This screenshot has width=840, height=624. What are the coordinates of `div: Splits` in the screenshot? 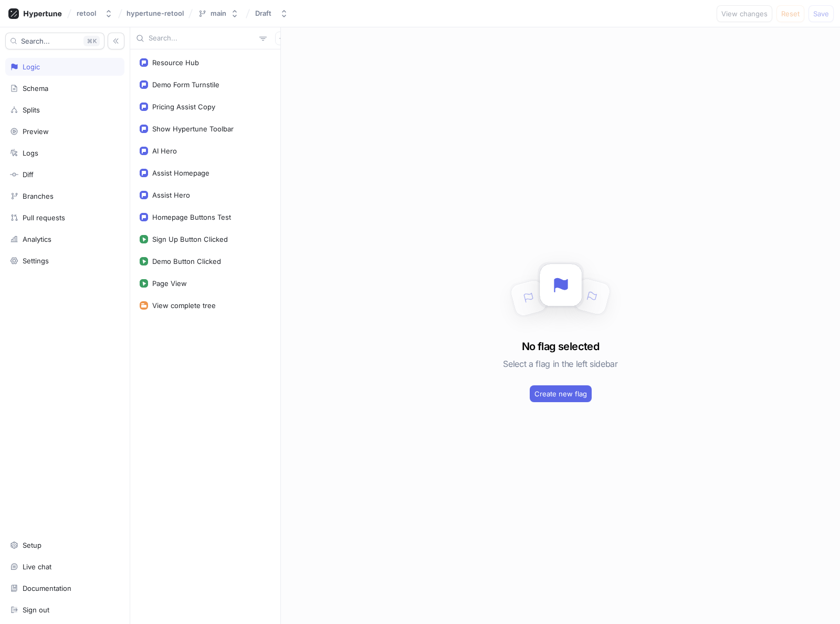 It's located at (31, 110).